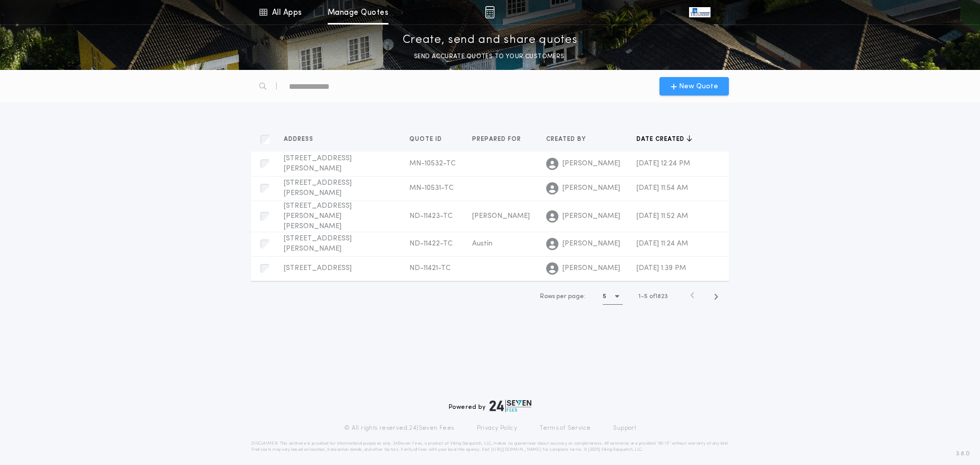 Image resolution: width=980 pixels, height=465 pixels. I want to click on p: DISCLAIMER: This estimate is provided for informational purposes only. 24|Seven Fees, a product o..., so click(490, 446).